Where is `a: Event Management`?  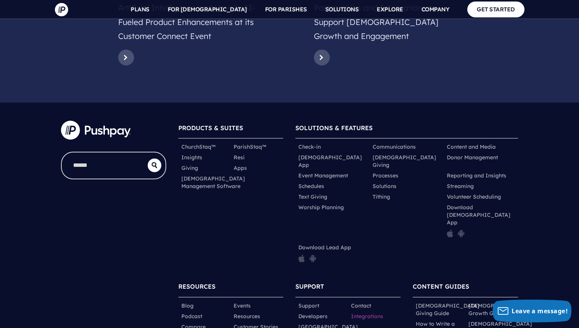 a: Event Management is located at coordinates (323, 176).